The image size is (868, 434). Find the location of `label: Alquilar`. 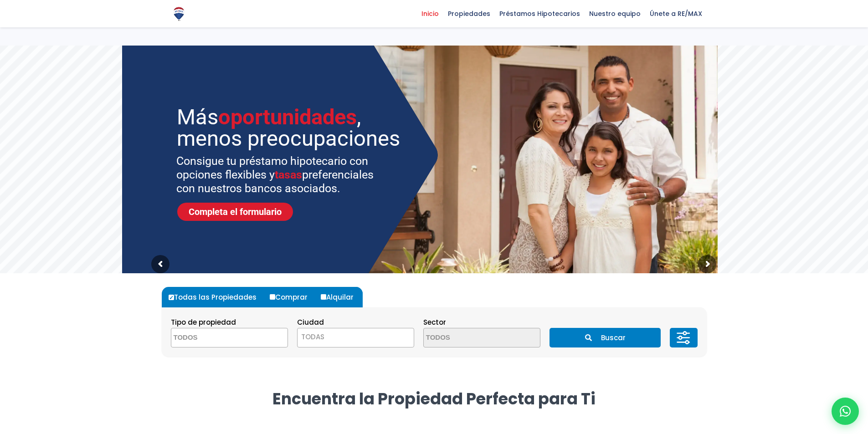

label: Alquilar is located at coordinates (340, 297).